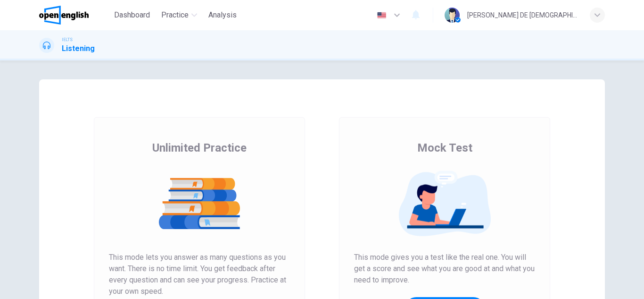 The height and width of the screenshot is (299, 644). I want to click on span: This mode lets you answer as many questions as you want. There is no time limit. You get feedback..., so click(199, 274).